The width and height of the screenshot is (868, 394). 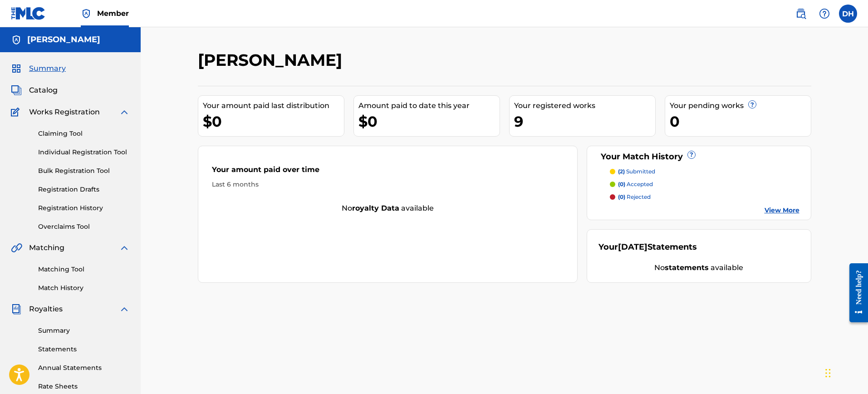 What do you see at coordinates (16, 40) in the screenshot?
I see `img: Accounts` at bounding box center [16, 40].